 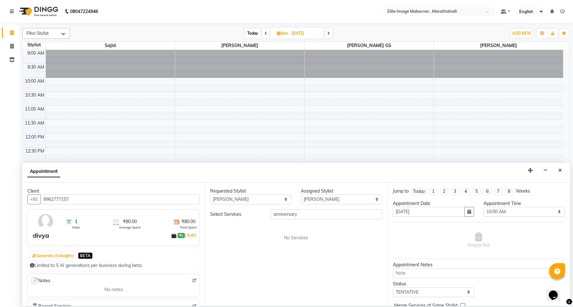 What do you see at coordinates (188, 228) in the screenshot?
I see `span: Total Spent` at bounding box center [188, 228].